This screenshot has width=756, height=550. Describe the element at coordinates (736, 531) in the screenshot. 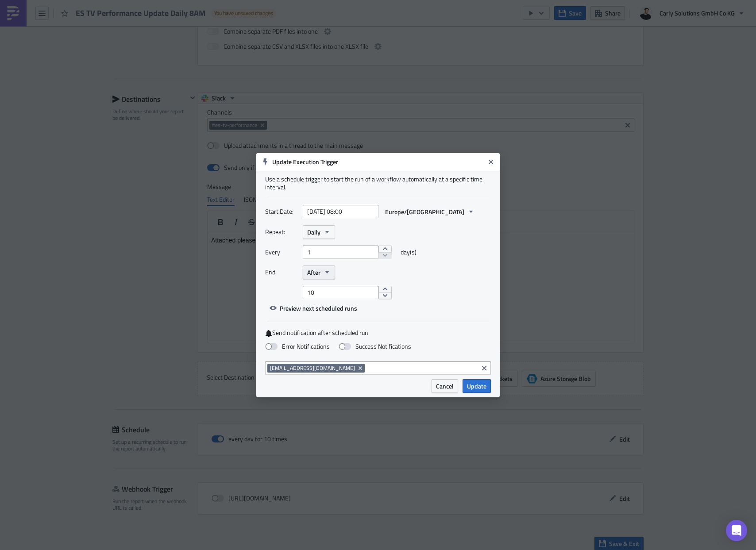

I see `div: Open Intercom Messenger` at that location.